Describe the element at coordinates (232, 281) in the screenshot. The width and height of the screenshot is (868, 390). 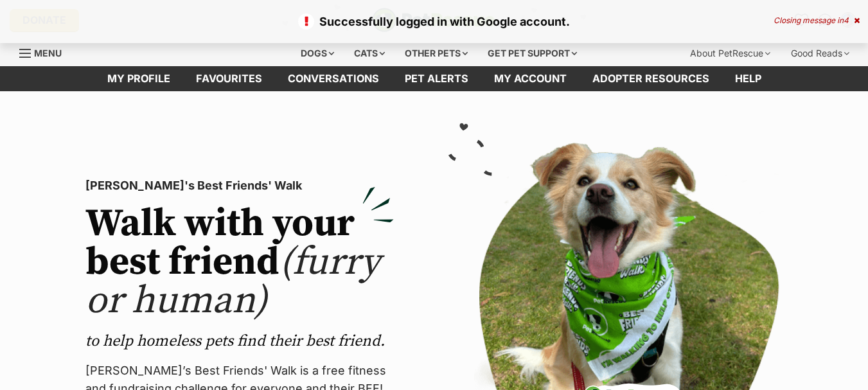
I see `span: (furry or human)` at that location.